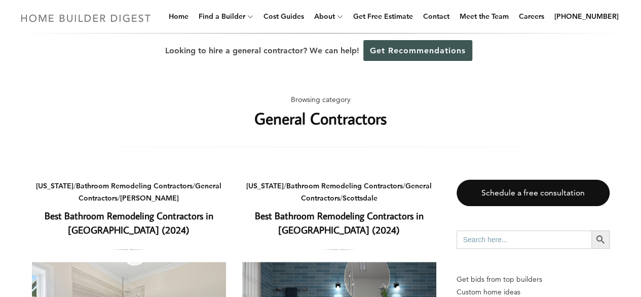 This screenshot has height=297, width=641. I want to click on span: Browsing category, so click(321, 99).